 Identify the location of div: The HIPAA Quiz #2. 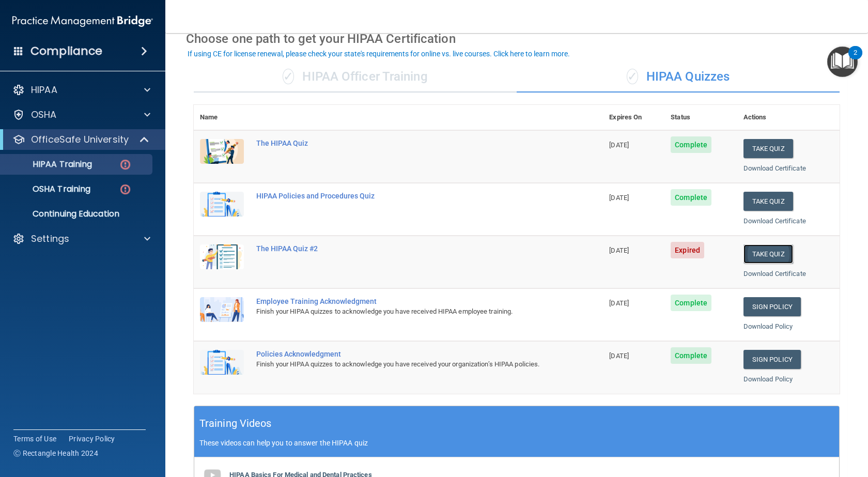
(403, 248).